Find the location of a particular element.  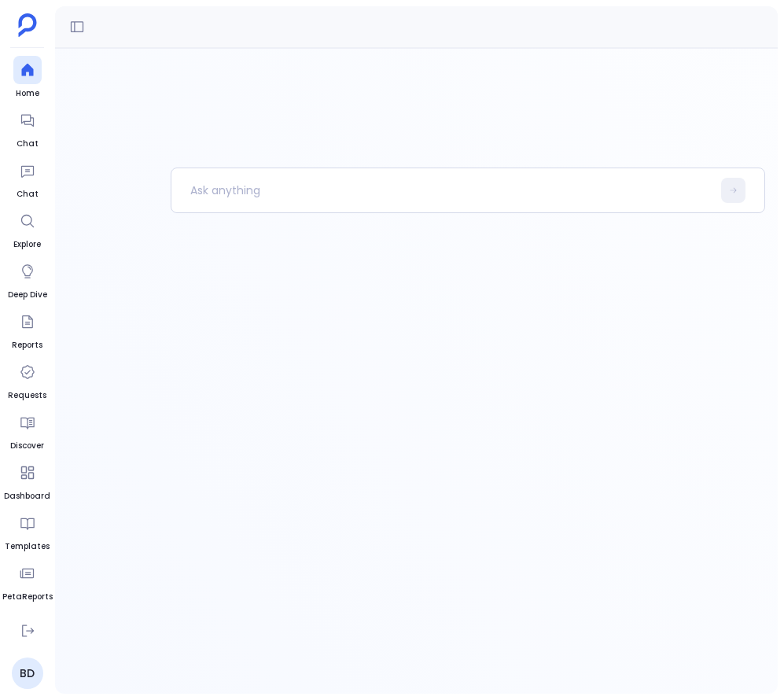

span: Deep Dive is located at coordinates (27, 295).